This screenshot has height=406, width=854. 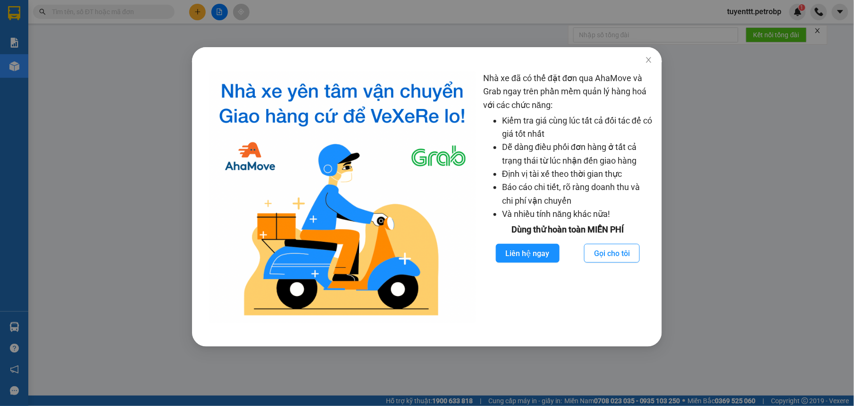 I want to click on li: Báo cáo chi tiết, rõ ràng doanh thu và chi phí vận chuyển, so click(x=577, y=194).